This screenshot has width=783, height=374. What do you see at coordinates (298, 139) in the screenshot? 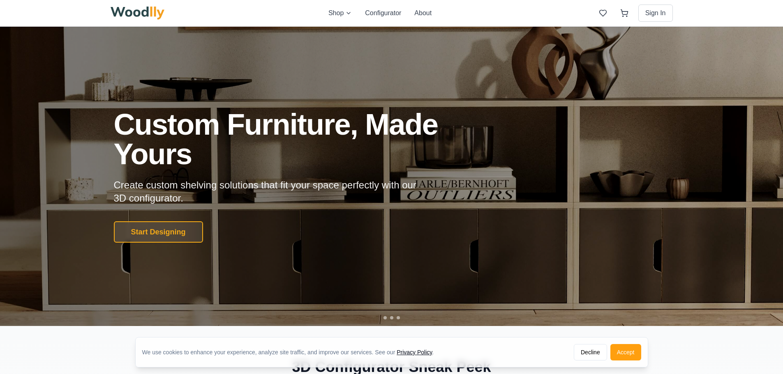
I see `h1: Custom Furniture, Made Yours` at bounding box center [298, 139].